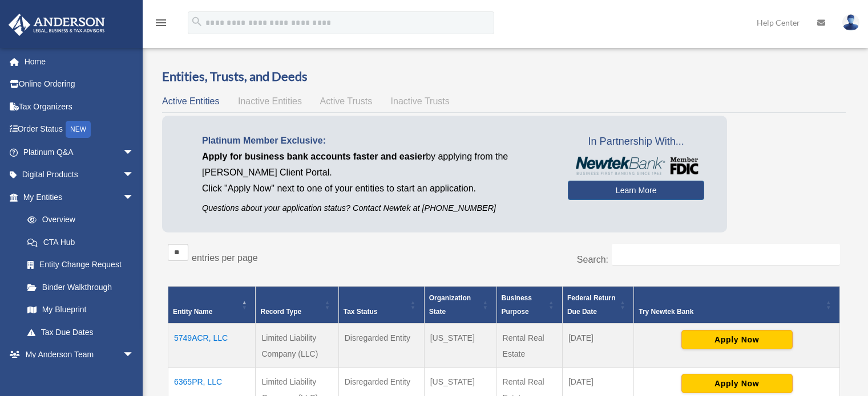 The image size is (868, 396). Describe the element at coordinates (80, 265) in the screenshot. I see `a: Entity Change Request` at that location.